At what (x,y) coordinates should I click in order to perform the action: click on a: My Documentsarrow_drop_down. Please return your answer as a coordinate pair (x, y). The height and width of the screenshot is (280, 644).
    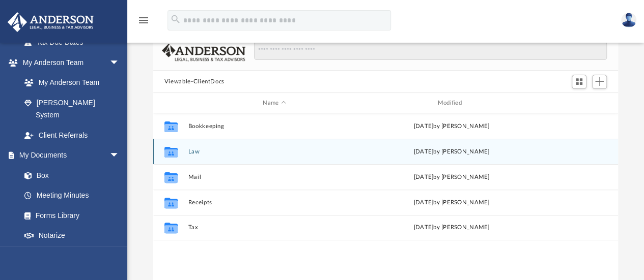
    Looking at the image, I should click on (68, 156).